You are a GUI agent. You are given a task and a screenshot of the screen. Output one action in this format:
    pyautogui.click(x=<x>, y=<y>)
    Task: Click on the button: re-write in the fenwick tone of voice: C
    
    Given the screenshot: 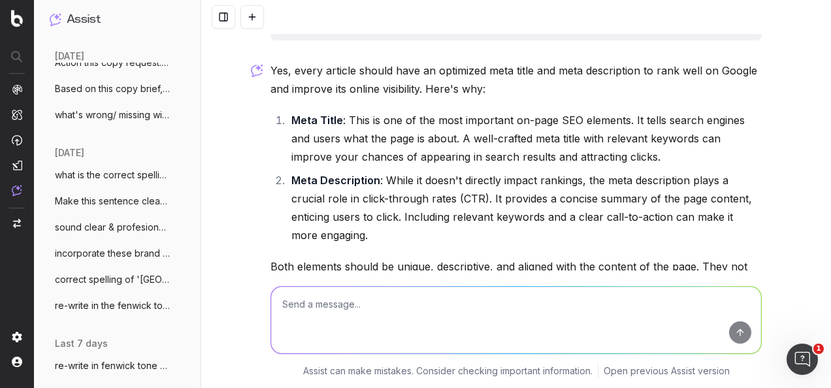 What is the action you would take?
    pyautogui.click(x=118, y=306)
    